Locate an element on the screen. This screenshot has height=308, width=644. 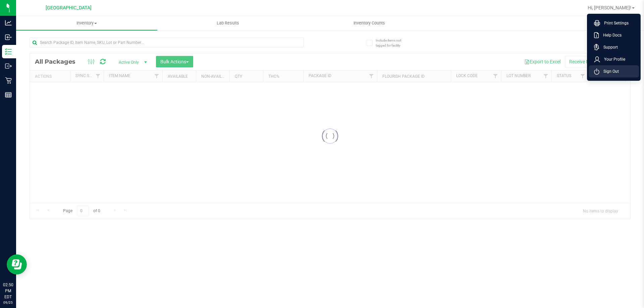
a: Inventory is located at coordinates (87, 23).